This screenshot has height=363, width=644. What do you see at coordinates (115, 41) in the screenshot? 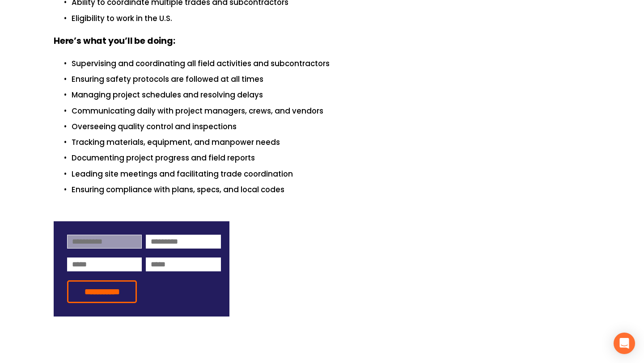
I see `strong: Here’s what you’ll be doing:` at bounding box center [115, 41].